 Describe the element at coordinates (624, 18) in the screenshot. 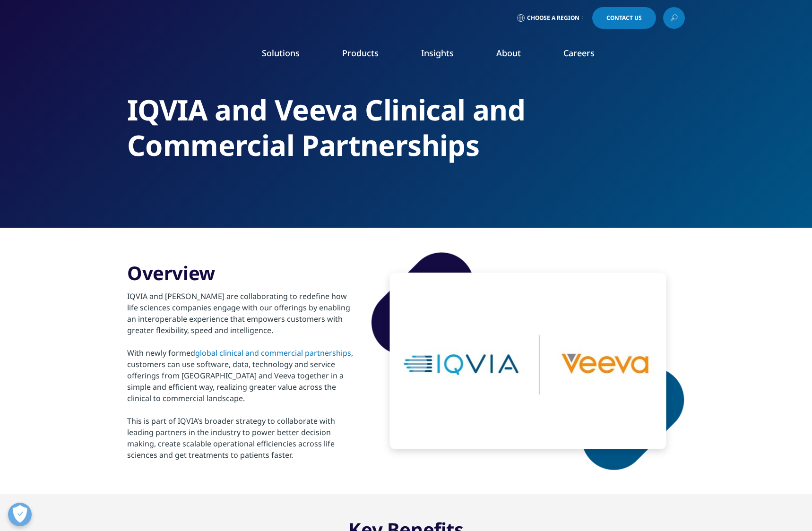

I see `a: Contact Us` at that location.